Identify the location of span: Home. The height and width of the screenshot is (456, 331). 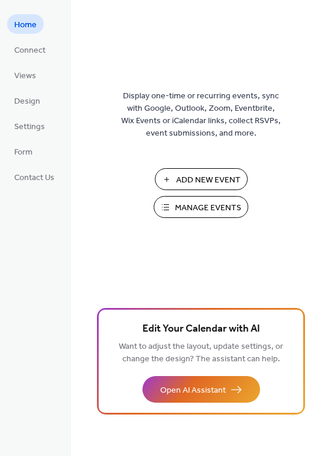
(25, 25).